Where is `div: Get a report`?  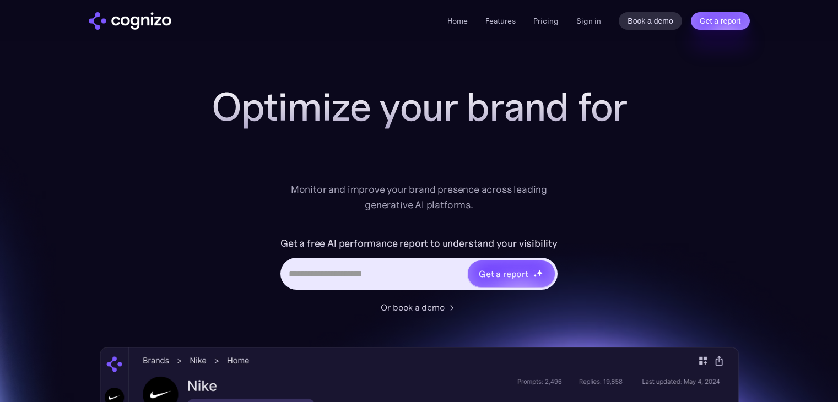 div: Get a report is located at coordinates (504, 274).